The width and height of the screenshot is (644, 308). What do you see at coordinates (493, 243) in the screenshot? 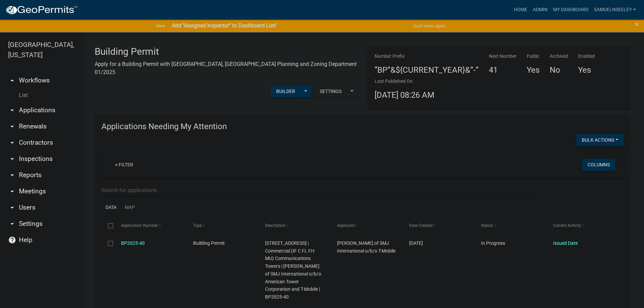
I see `span: In Progress` at bounding box center [493, 243].